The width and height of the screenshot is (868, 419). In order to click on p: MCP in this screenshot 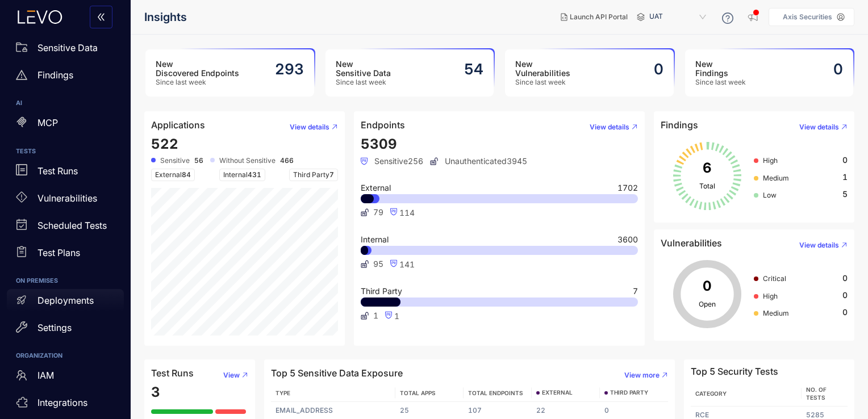, I will do `click(48, 123)`.